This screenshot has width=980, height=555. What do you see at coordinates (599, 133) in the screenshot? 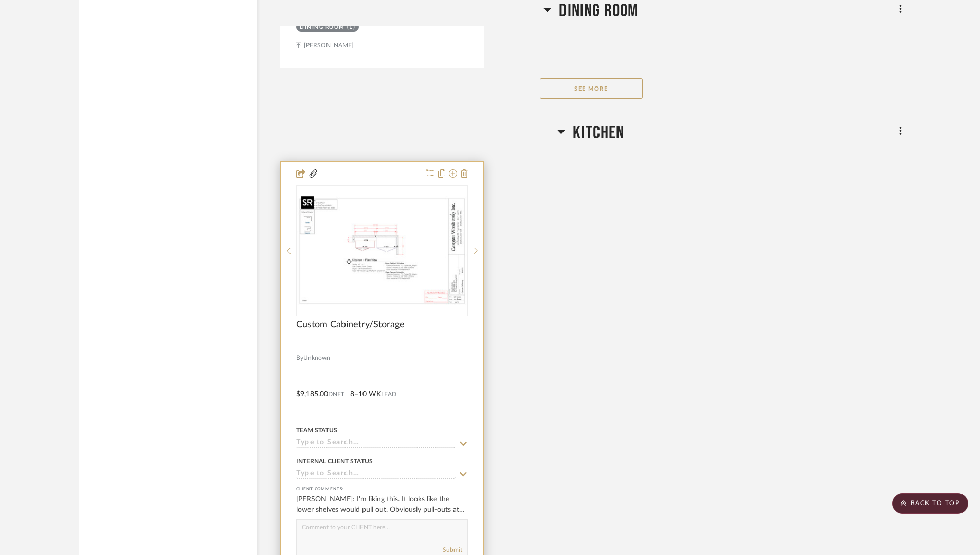
I see `span: Kitchen` at bounding box center [599, 133].